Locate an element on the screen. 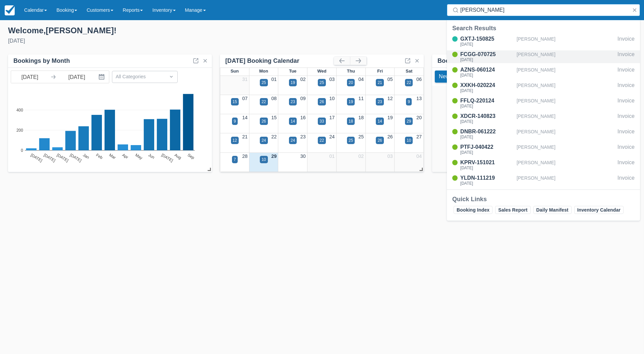 The height and width of the screenshot is (354, 644). span: Dropdown icon is located at coordinates (171, 77).